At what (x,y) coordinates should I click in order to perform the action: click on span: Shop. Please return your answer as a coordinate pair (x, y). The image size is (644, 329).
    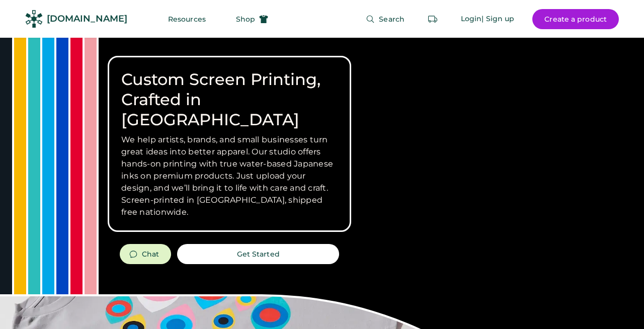
    Looking at the image, I should click on (246, 19).